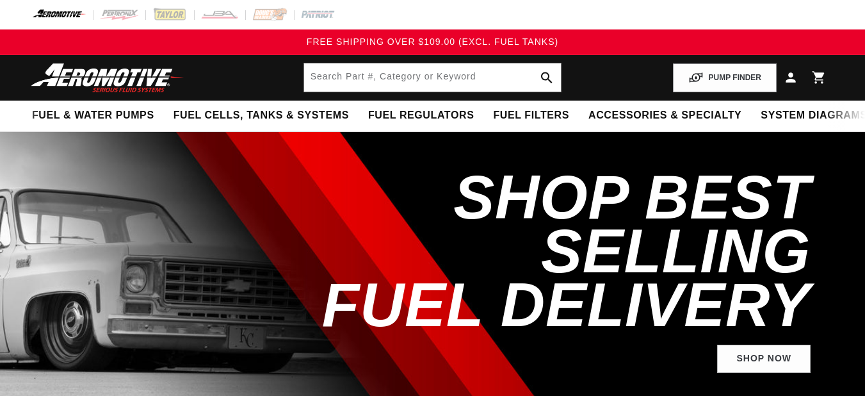 Image resolution: width=865 pixels, height=396 pixels. I want to click on span: Fuel Cells, Tanks & Systems, so click(261, 115).